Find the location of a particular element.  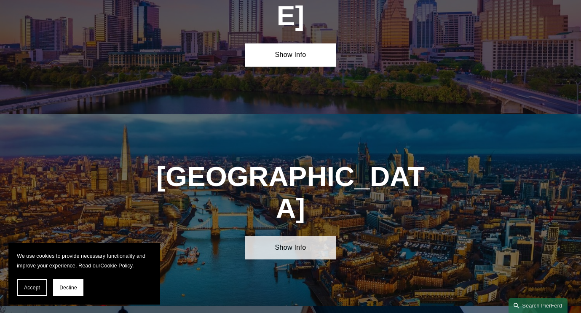

span: Decline is located at coordinates (68, 287).